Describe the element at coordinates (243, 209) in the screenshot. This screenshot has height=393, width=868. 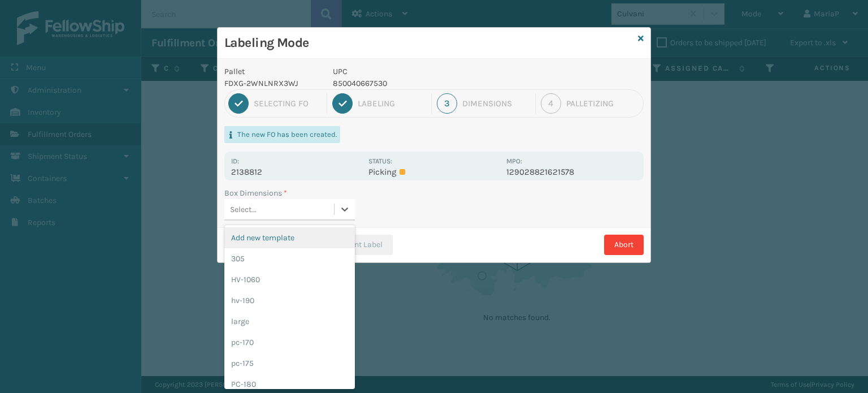
I see `div: Select...` at that location.